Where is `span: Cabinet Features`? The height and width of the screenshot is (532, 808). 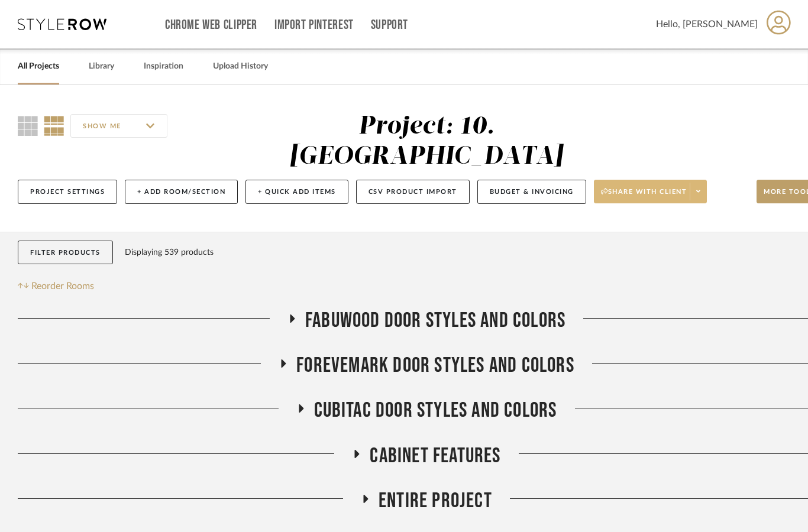 span: Cabinet Features is located at coordinates (435, 456).